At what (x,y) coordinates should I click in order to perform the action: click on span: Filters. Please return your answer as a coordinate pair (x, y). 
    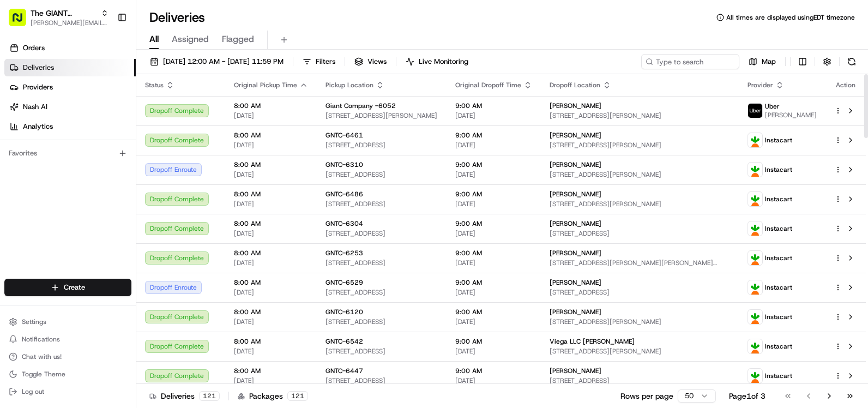
    Looking at the image, I should click on (326, 62).